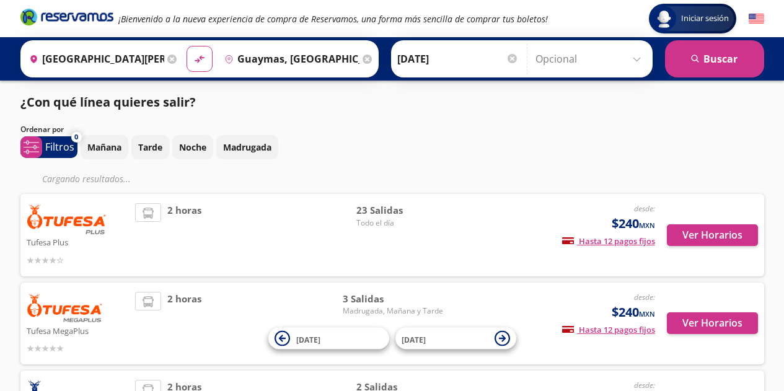  What do you see at coordinates (458, 59) in the screenshot?
I see `input: Elegir Fecha` at bounding box center [458, 59].